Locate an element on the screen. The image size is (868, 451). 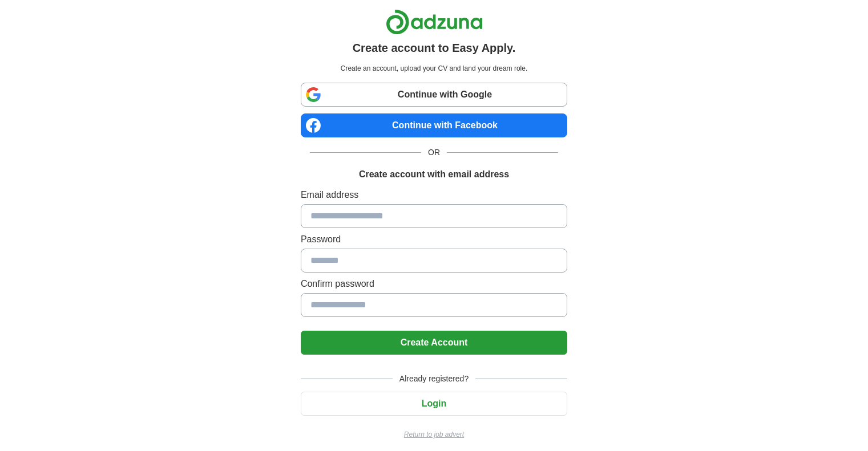
h1: Create account to Easy Apply. is located at coordinates (434, 48).